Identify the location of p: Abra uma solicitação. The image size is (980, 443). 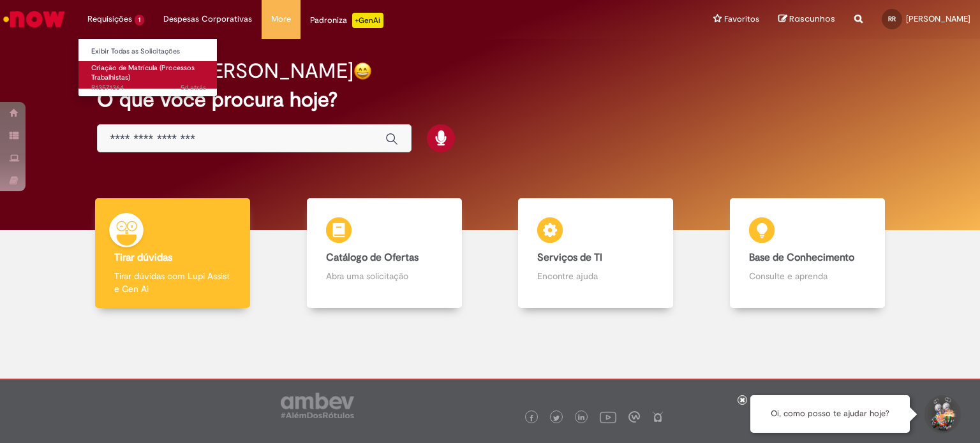
(384, 276).